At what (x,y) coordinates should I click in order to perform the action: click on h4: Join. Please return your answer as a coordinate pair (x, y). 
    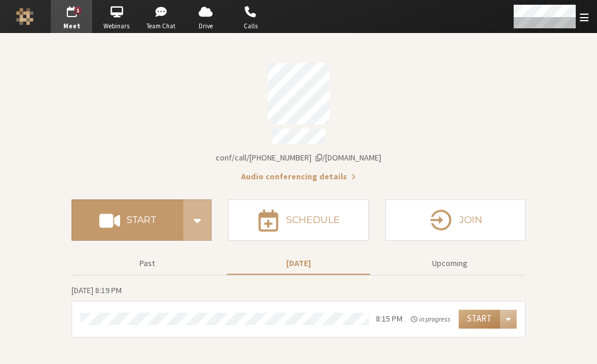
    Looking at the image, I should click on (471, 220).